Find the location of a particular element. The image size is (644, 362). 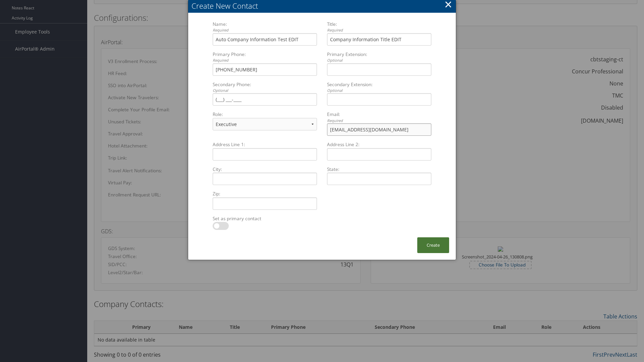

input: Email:Required is located at coordinates (379, 129).